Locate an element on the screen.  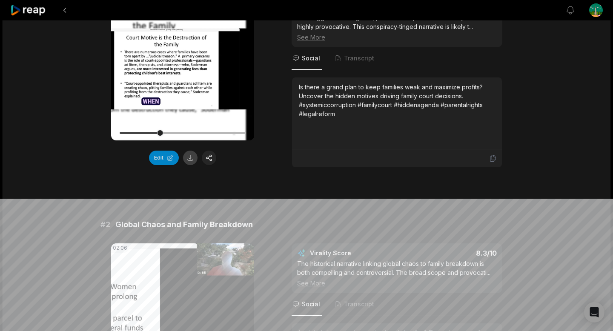
button: Edit is located at coordinates (164, 158).